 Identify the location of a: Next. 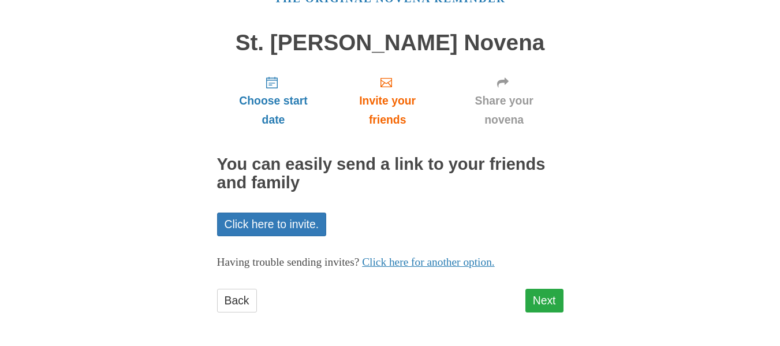
(545, 300).